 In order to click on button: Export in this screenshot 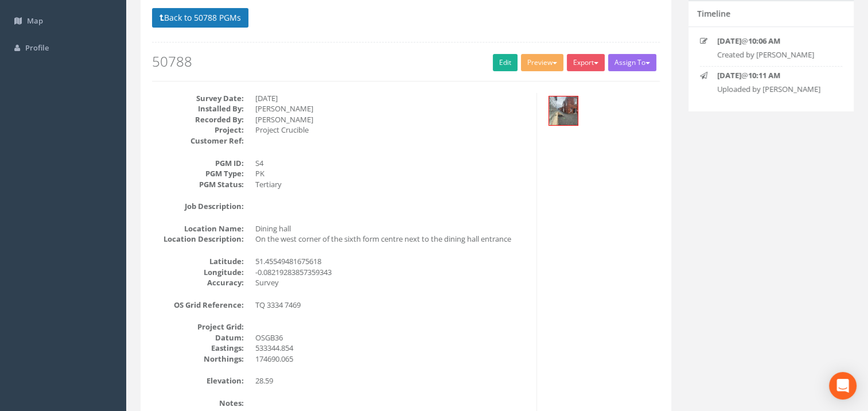, I will do `click(586, 63)`.